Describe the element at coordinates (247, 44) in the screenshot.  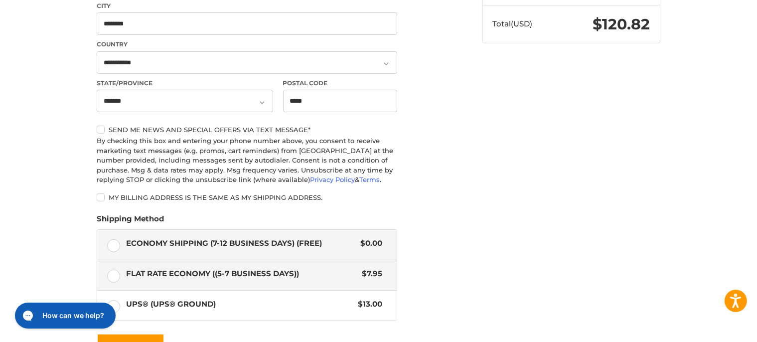
I see `label: Country` at that location.